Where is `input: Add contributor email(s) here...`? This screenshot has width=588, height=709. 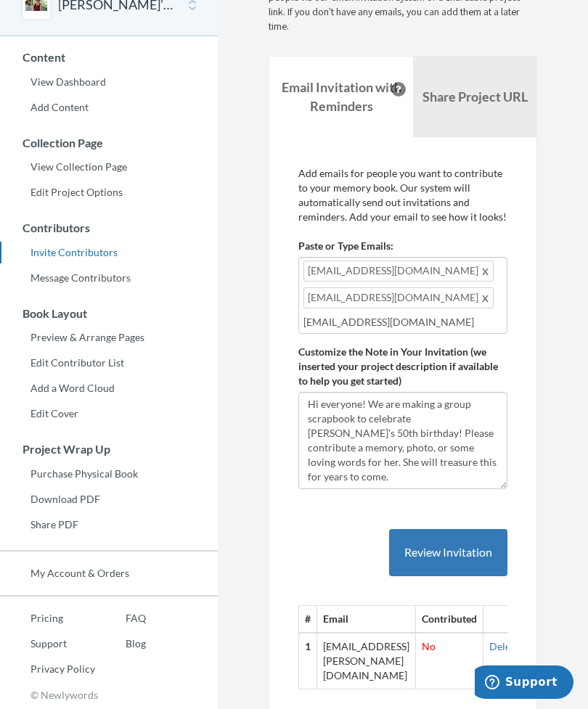
input: Add contributor email(s) here... is located at coordinates (403, 322).